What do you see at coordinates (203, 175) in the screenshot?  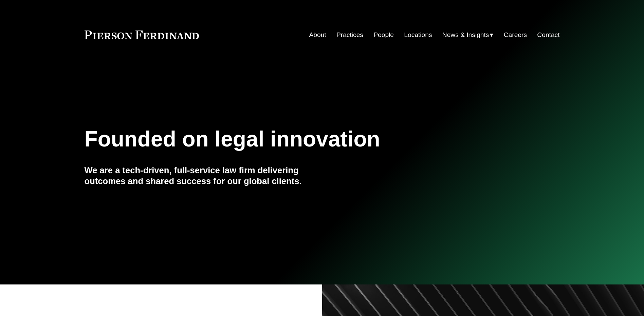 I see `h4: We are a tech-driven, full-service law firm delivering outcomes and shared success for our global...` at bounding box center [203, 175].